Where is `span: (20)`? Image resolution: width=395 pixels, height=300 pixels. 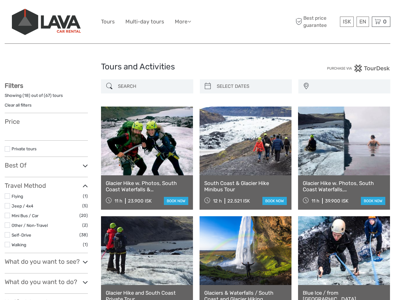 span: (20) is located at coordinates (83, 215).